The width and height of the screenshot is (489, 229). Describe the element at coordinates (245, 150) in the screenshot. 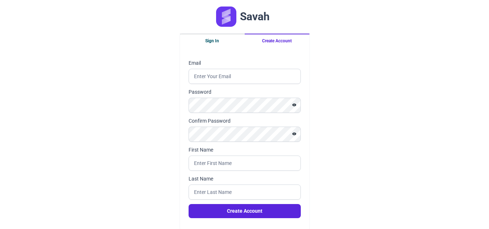

I see `label: First Name` at that location.